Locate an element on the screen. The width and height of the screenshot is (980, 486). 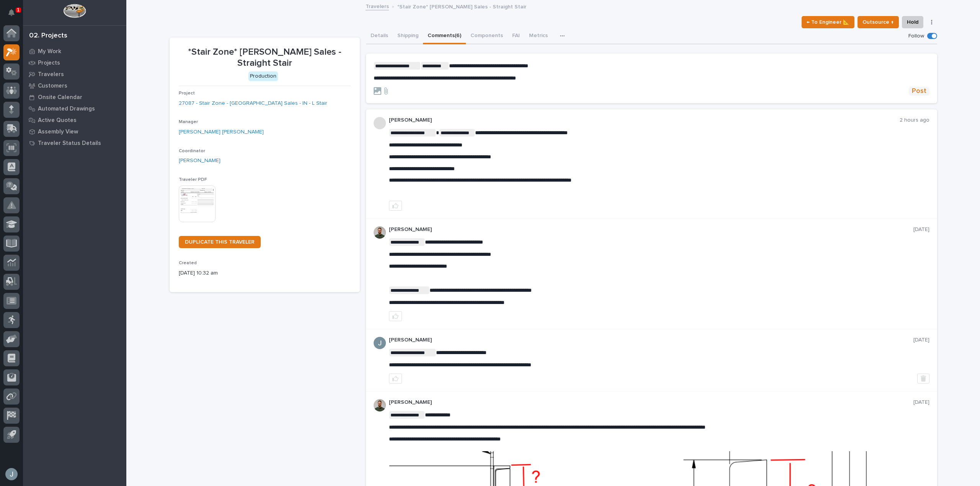
p: Onsite Calendar is located at coordinates (61, 98).